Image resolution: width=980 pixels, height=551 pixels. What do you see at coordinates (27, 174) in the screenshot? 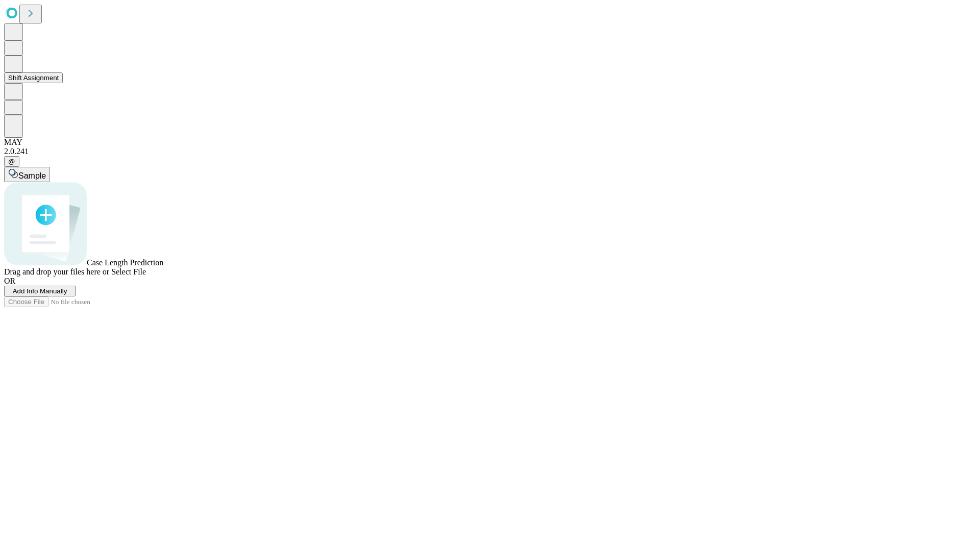
I see `button: Sample` at bounding box center [27, 174].